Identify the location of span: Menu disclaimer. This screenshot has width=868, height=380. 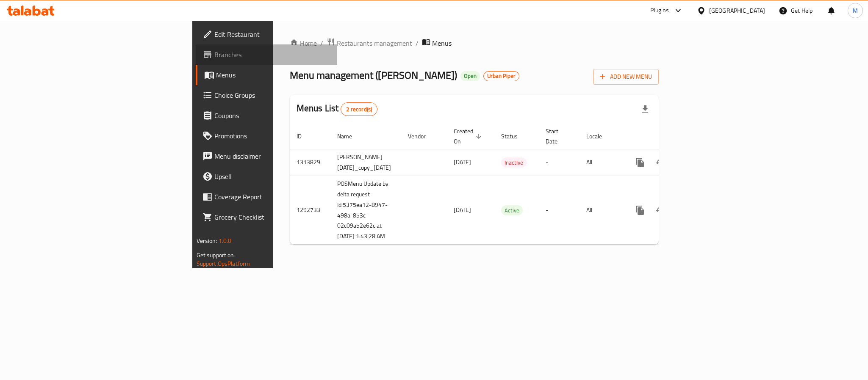
(272, 156).